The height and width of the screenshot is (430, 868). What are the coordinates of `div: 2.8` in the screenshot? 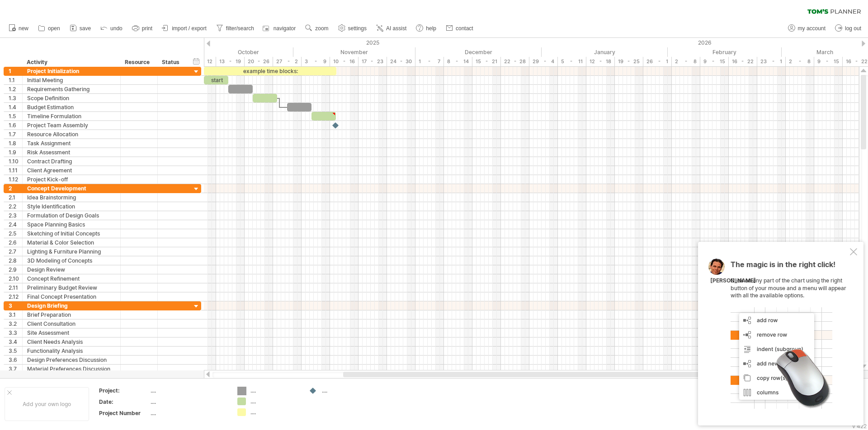 It's located at (15, 260).